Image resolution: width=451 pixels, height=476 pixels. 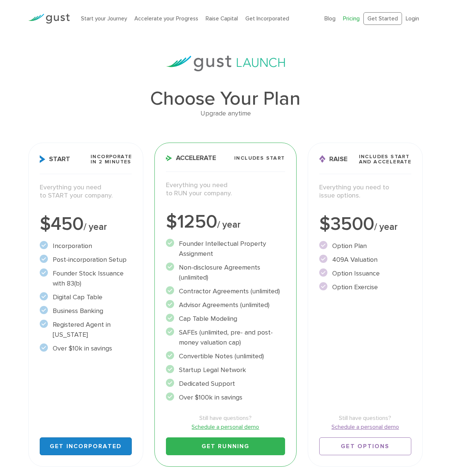 What do you see at coordinates (225, 291) in the screenshot?
I see `li: Contractor Agreements (unlimited)` at bounding box center [225, 291].